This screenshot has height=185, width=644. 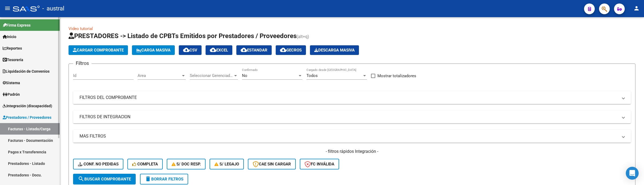 What do you see at coordinates (272, 164) in the screenshot?
I see `button: CAE SIN CARGAR` at bounding box center [272, 164].